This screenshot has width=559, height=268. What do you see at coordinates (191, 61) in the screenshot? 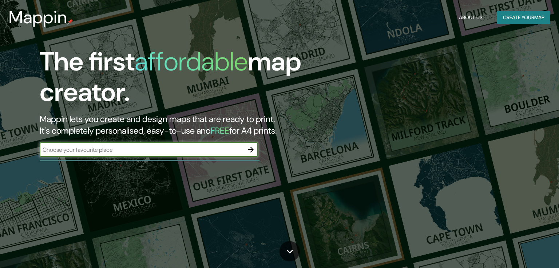
I see `h1: affordable` at bounding box center [191, 61].